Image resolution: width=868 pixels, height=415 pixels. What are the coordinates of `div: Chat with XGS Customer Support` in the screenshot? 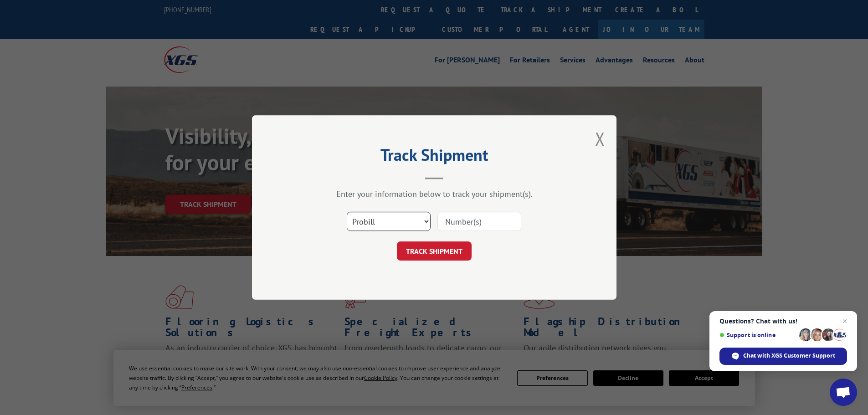 It's located at (783, 356).